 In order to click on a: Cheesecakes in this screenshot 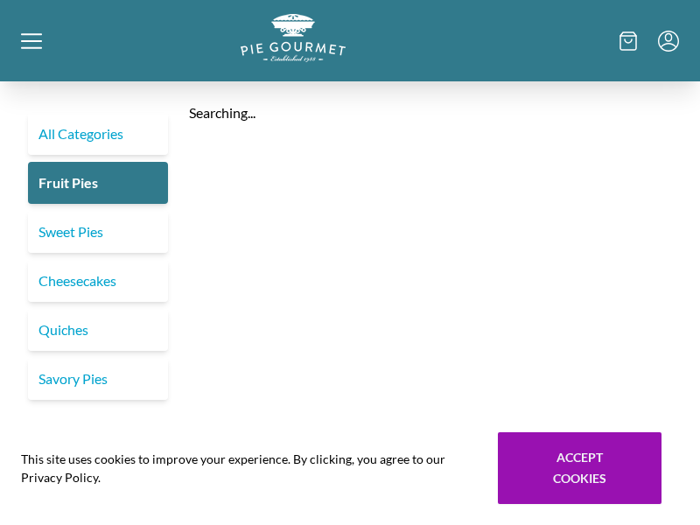, I will do `click(98, 281)`.